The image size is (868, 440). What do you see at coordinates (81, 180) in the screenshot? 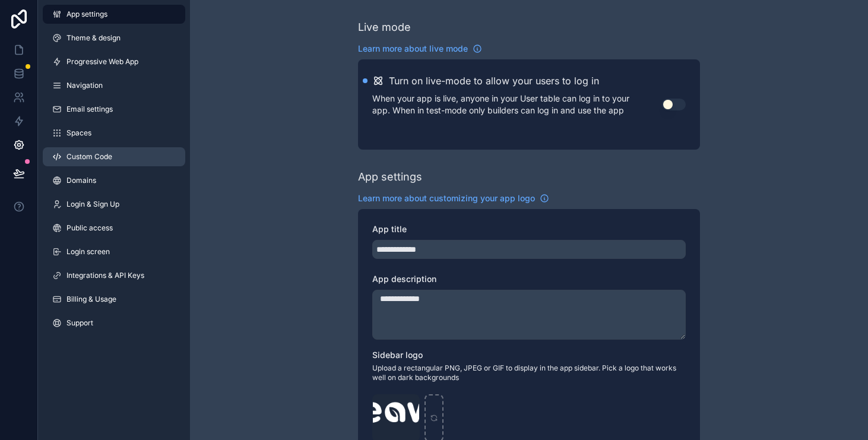
I see `span: Domains` at bounding box center [81, 180].